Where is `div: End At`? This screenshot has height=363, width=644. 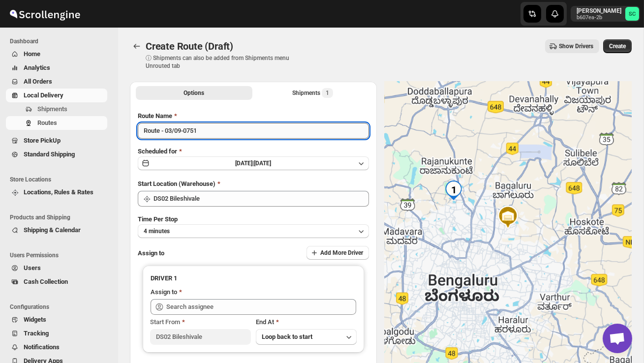 div: End At is located at coordinates (306, 322).